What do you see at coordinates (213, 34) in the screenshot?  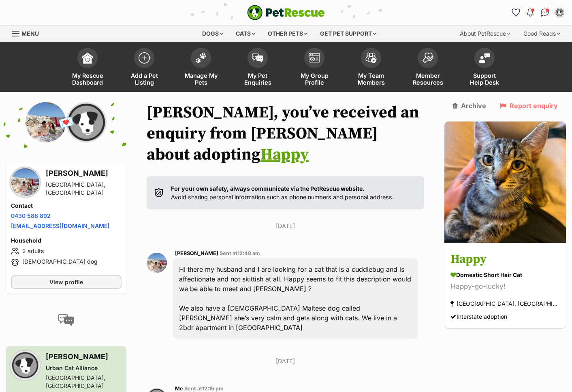 I see `div: Dogs` at bounding box center [213, 34].